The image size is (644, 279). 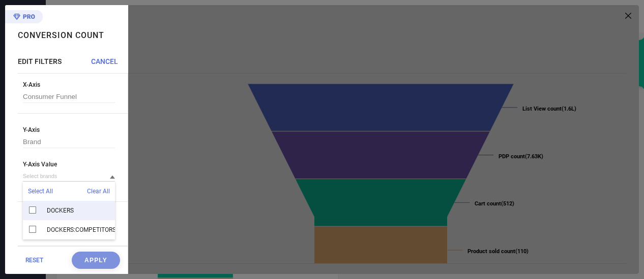 What do you see at coordinates (68, 230) in the screenshot?
I see `div: DOCKERS:COMPETITORS` at bounding box center [68, 230].